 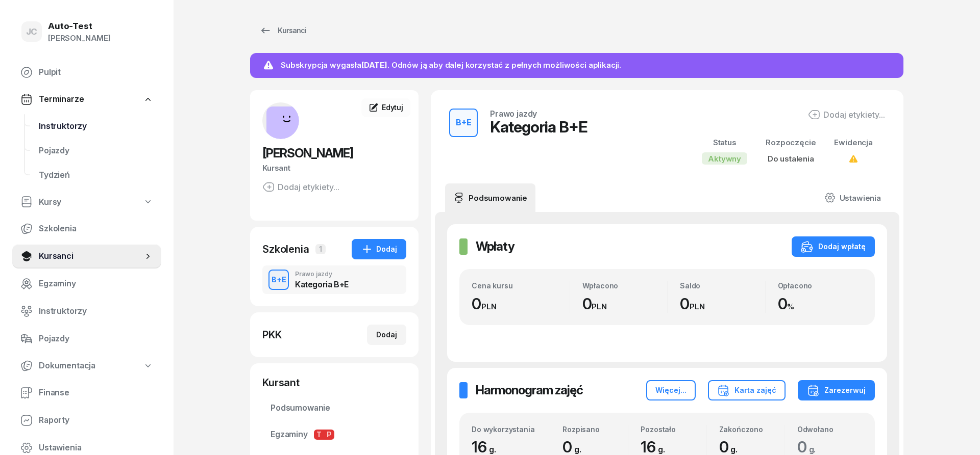 What do you see at coordinates (791, 159) in the screenshot?
I see `span: Do ustalenia` at bounding box center [791, 159].